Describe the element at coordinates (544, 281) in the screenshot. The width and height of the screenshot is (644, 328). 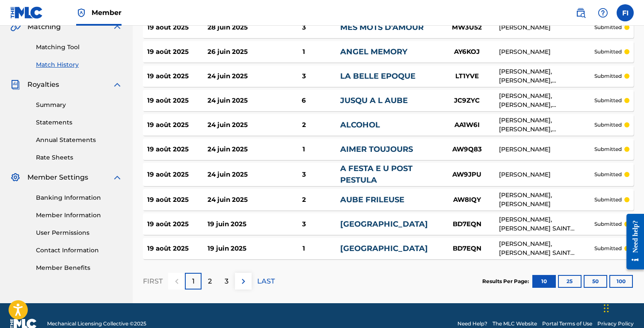
I see `button: 10` at that location.